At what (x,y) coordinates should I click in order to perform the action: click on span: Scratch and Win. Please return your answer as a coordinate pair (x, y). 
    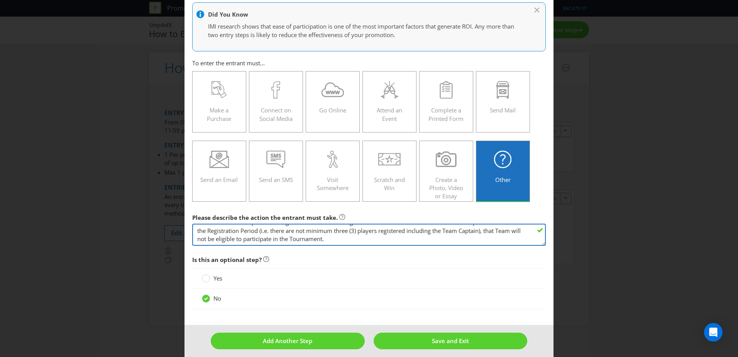
    Looking at the image, I should click on (389, 183).